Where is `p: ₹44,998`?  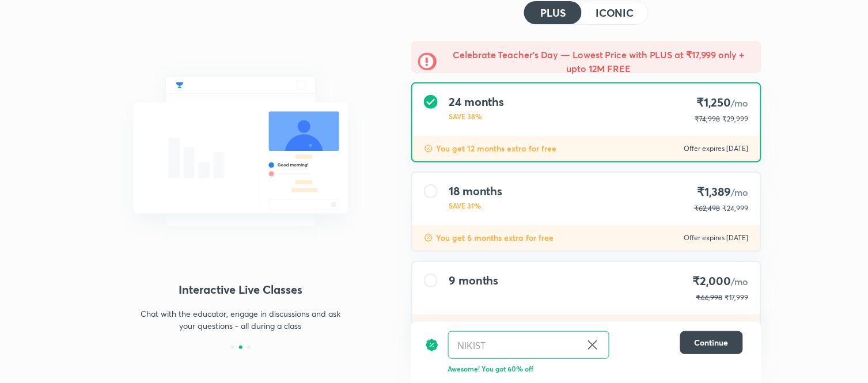
p: ₹44,998 is located at coordinates (710, 298).